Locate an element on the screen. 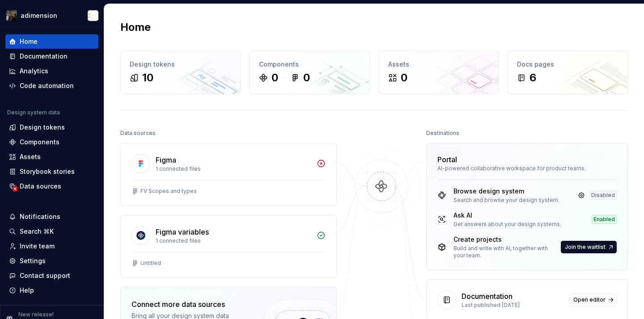 The height and width of the screenshot is (319, 644). a: Assets0 is located at coordinates (439, 72).